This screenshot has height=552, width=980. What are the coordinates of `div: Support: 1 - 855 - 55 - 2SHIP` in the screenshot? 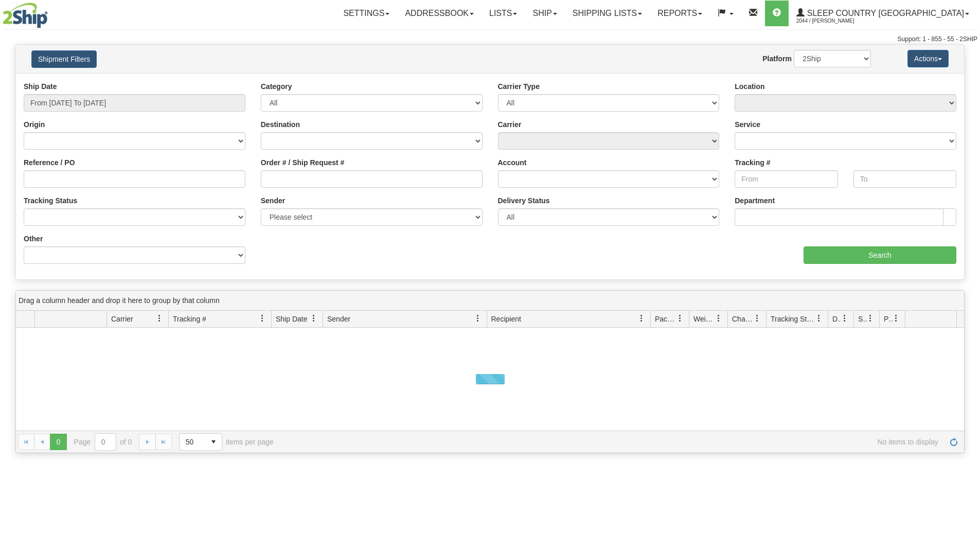 It's located at (490, 39).